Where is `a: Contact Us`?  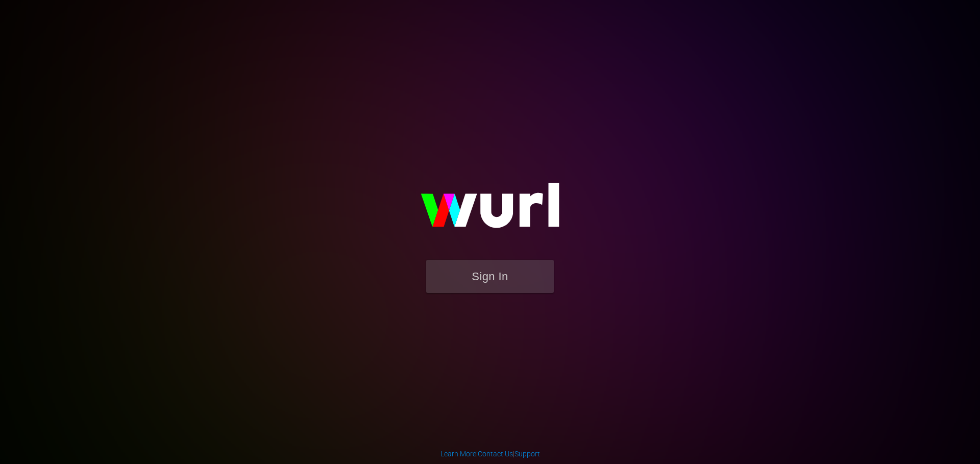
a: Contact Us is located at coordinates (495, 454).